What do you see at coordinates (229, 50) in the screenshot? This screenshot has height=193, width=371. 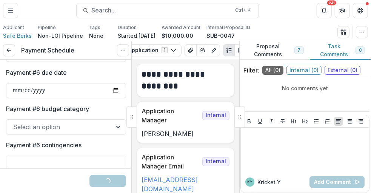 I see `button: Plaintext view` at bounding box center [229, 50].